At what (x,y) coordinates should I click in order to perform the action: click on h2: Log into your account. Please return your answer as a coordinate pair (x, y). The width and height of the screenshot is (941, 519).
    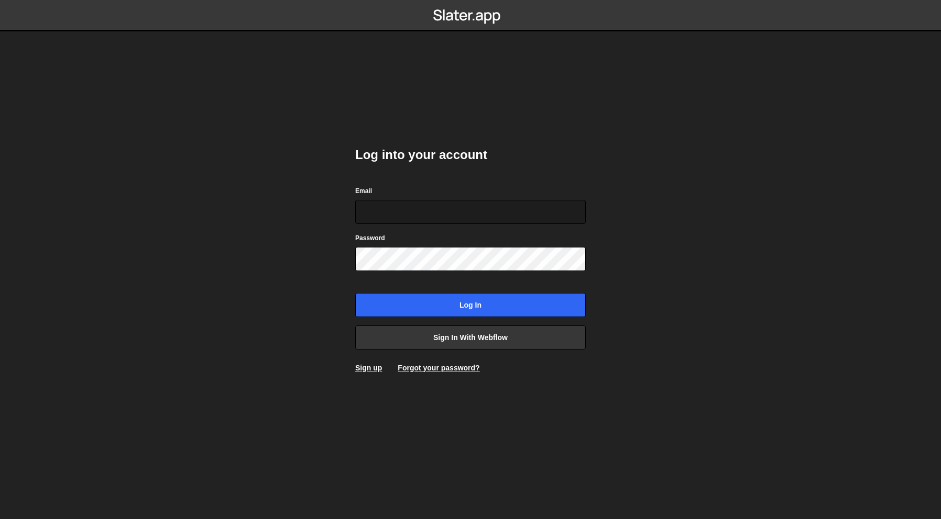
    Looking at the image, I should click on (470, 155).